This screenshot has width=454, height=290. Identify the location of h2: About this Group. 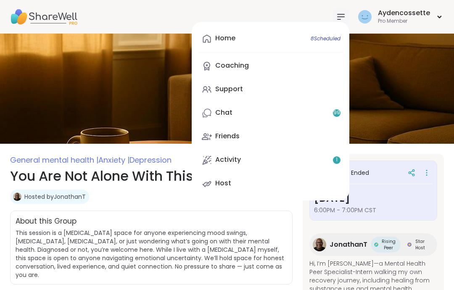
(46, 222).